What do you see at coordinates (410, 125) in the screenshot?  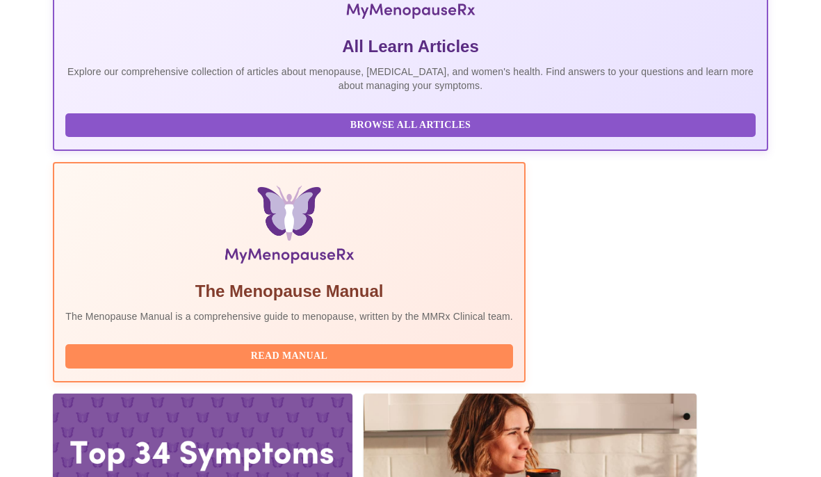 I see `button: Browse All Articles` at bounding box center [410, 125].